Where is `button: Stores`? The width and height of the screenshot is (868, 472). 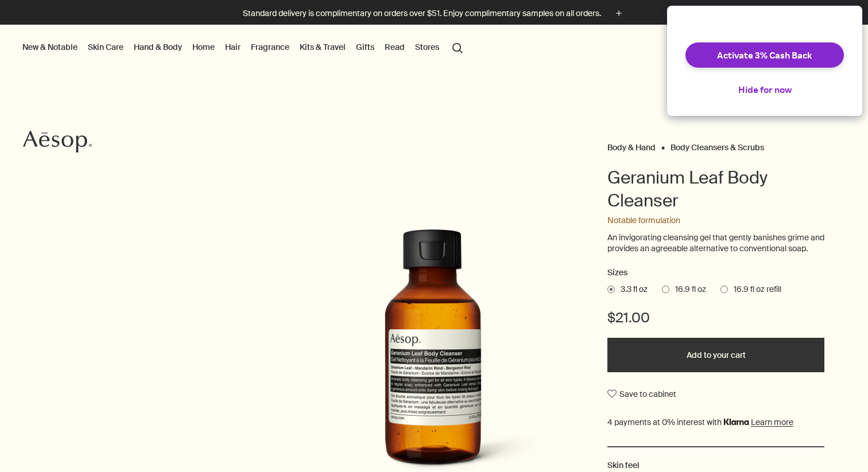 button: Stores is located at coordinates (427, 47).